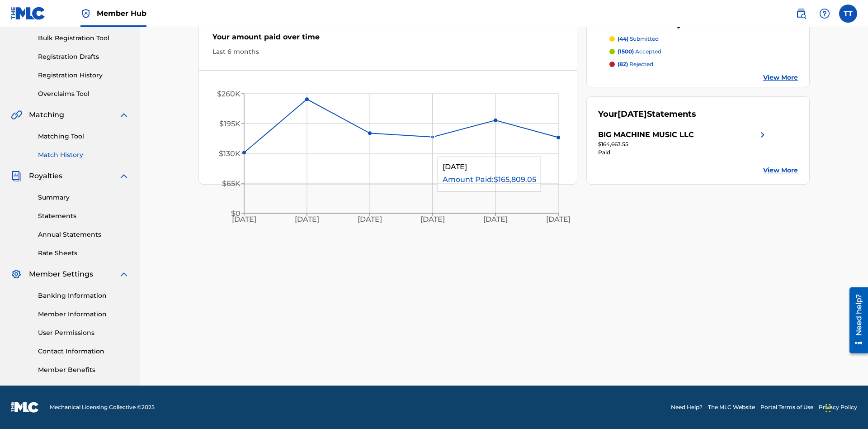 This screenshot has width=868, height=429. Describe the element at coordinates (683, 144) in the screenshot. I see `div: $164,663.55` at that location.